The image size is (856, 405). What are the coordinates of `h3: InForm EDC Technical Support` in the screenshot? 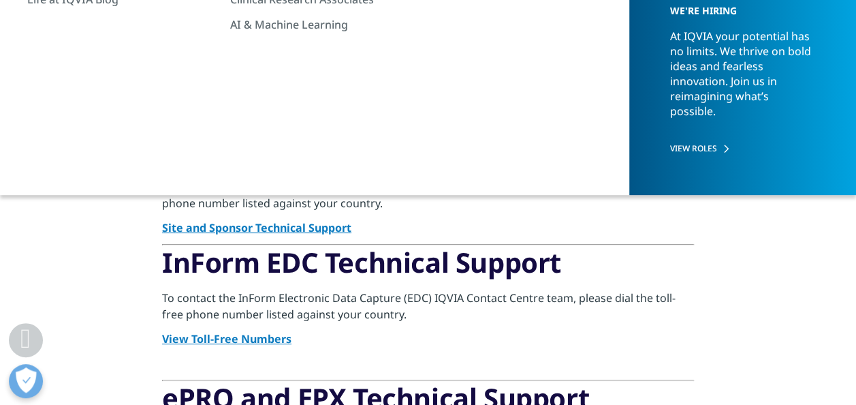 It's located at (428, 267).